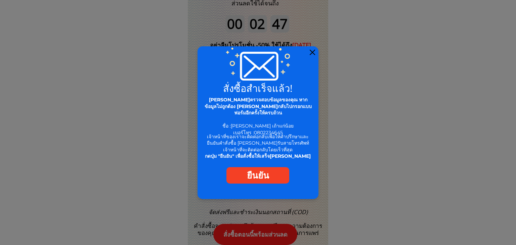 The width and height of the screenshot is (516, 245). Describe the element at coordinates (258, 88) in the screenshot. I see `h2: สั่งซื้อสำเร็จแล้ว!` at that location.